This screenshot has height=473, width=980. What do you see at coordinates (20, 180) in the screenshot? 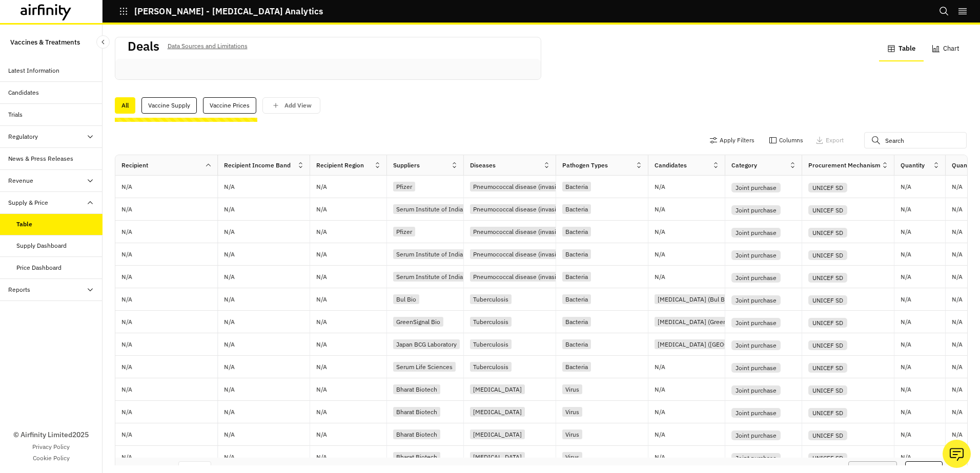
I see `div: Revenue` at bounding box center [20, 180].